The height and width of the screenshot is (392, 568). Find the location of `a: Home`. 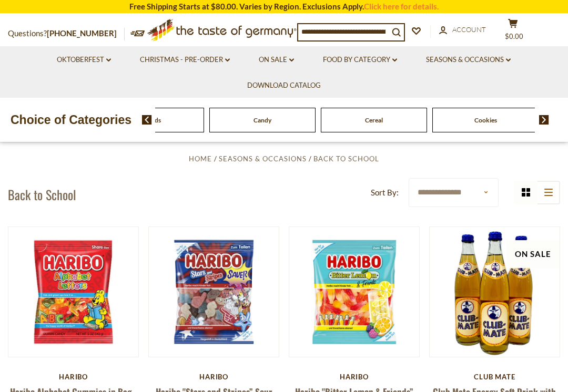

a: Home is located at coordinates (201, 159).